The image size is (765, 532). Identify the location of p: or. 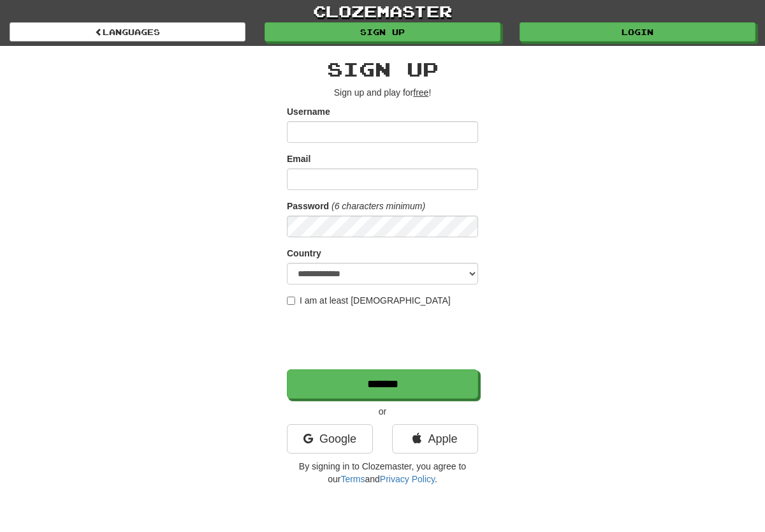
(383, 411).